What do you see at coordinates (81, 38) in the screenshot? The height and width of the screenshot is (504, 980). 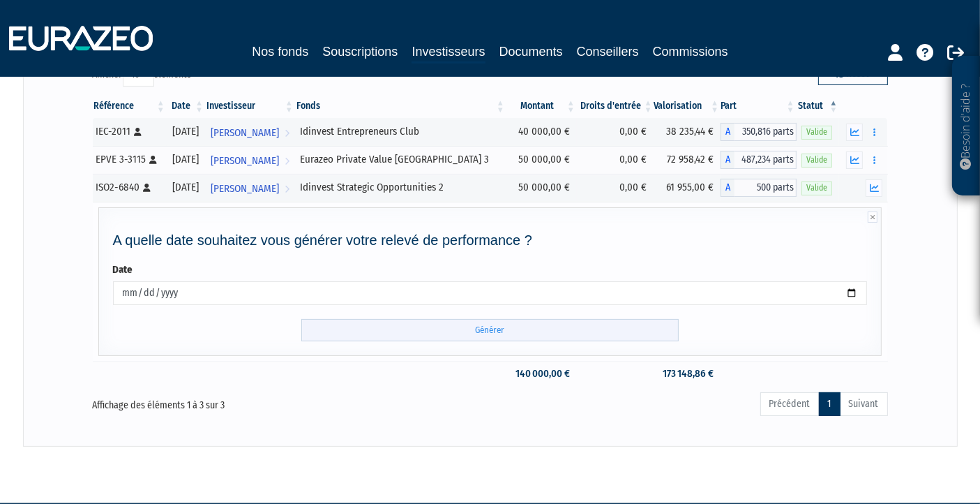 I see `img: 1732889491-logotype_eurazeo_blanc_rvb.png` at bounding box center [81, 38].